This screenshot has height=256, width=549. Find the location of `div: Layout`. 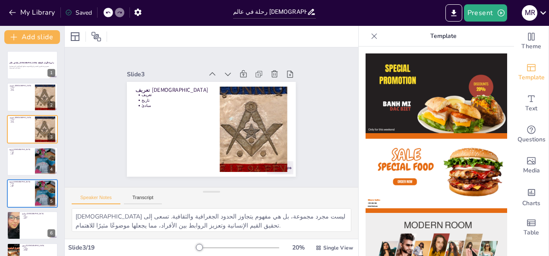

div: Layout is located at coordinates (75, 37).